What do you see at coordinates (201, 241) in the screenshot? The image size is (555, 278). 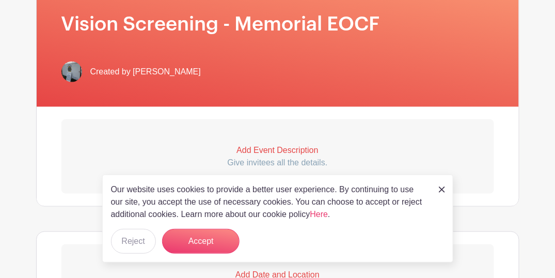 I see `button: Accept` at bounding box center [201, 241].